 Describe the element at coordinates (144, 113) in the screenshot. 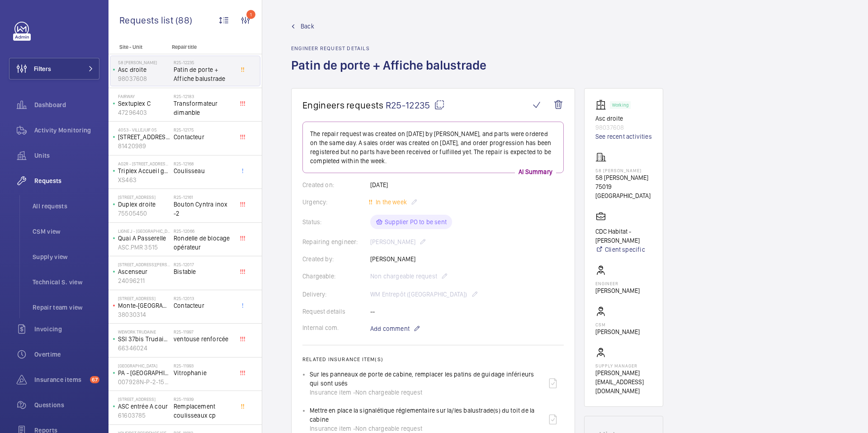

I see `p: 47296403` at that location.